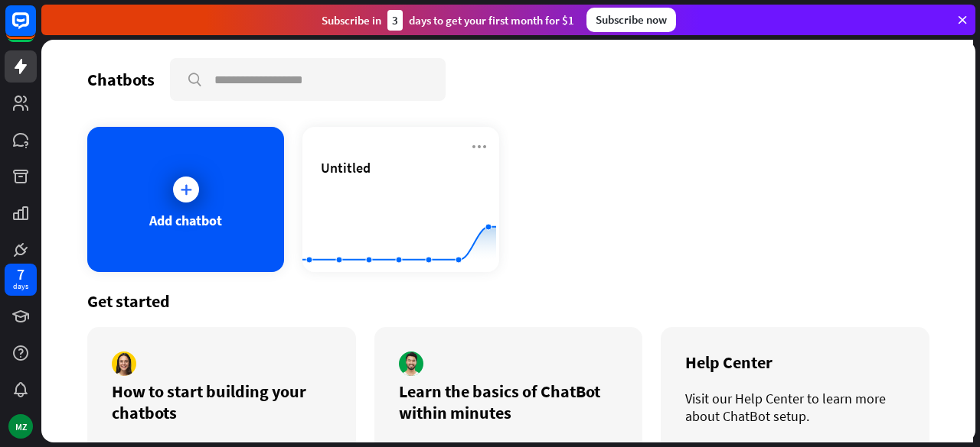  Describe the element at coordinates (395, 20) in the screenshot. I see `div: 3` at that location.